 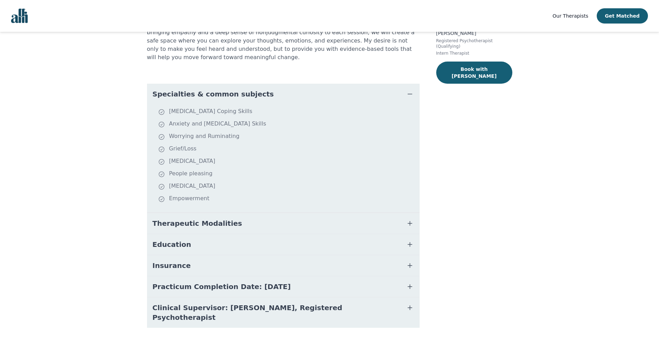 What do you see at coordinates (284, 224) in the screenshot?
I see `button: Therapeutic Modalities` at bounding box center [284, 224].